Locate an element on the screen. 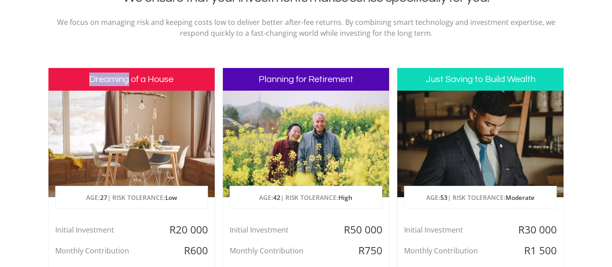 The height and width of the screenshot is (267, 612). span: 53 is located at coordinates (444, 197).